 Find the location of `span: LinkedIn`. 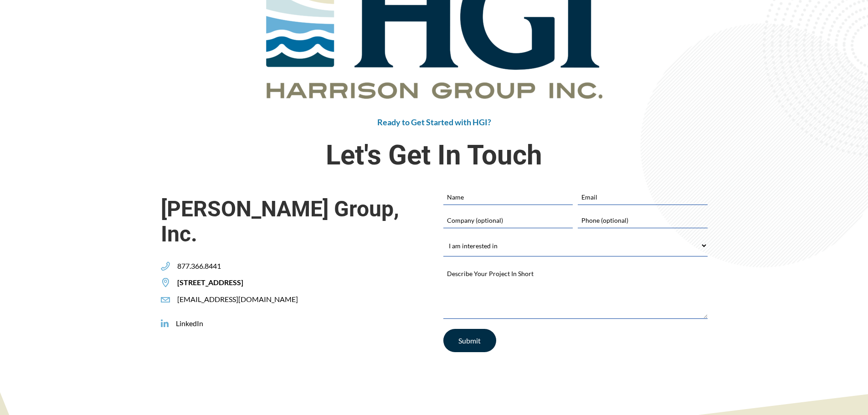

span: LinkedIn is located at coordinates (186, 324).